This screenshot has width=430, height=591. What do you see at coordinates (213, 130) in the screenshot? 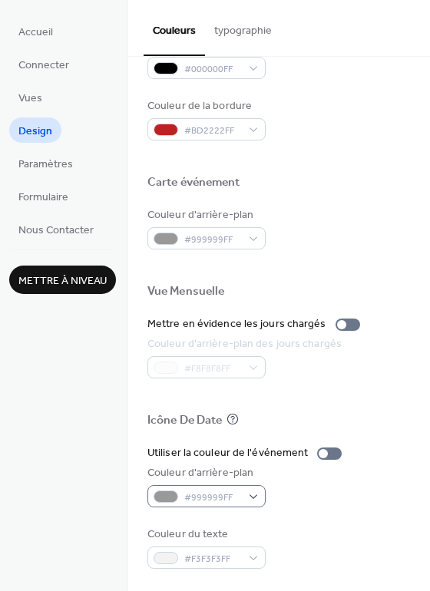
I see `span: #BD2222FF` at bounding box center [213, 130].